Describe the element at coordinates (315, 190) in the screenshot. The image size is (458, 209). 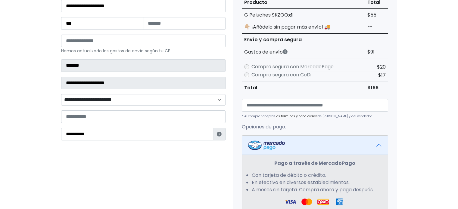
I see `li: A meses sin tarjeta. Compra ahora y paga después.` at that location.